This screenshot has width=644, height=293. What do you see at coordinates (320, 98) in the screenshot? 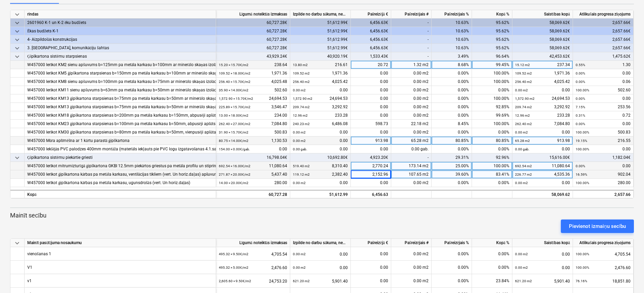
I see `div: 24,694.53` at bounding box center [320, 98].